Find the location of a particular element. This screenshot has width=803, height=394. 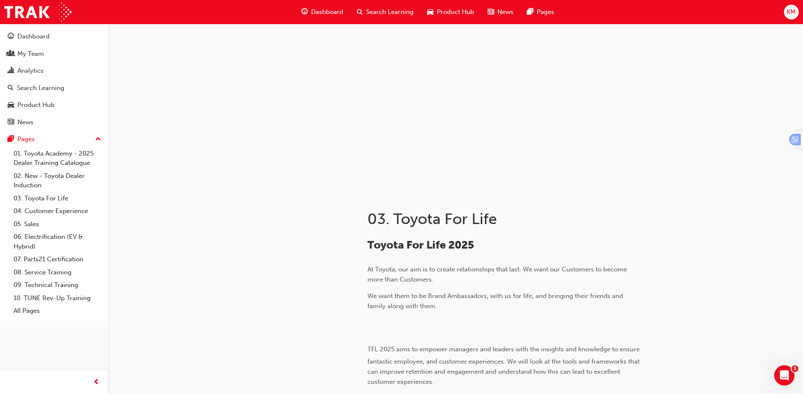

div: Product Hub is located at coordinates (36, 105).